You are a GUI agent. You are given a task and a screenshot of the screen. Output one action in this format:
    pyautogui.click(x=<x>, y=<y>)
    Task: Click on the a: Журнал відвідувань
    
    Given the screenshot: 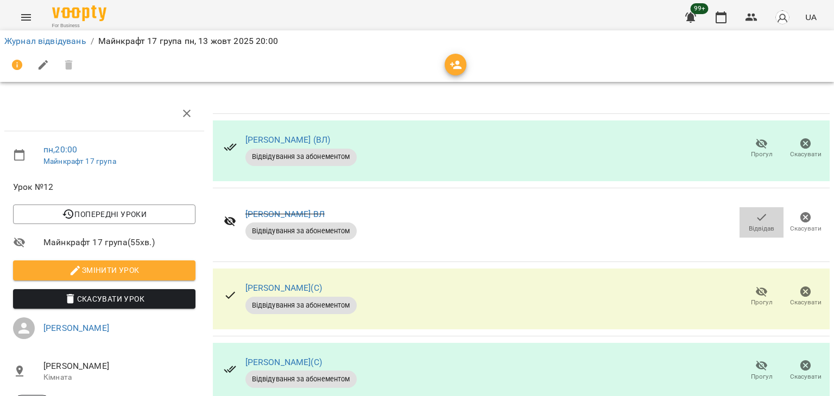 What is the action you would take?
    pyautogui.click(x=45, y=41)
    